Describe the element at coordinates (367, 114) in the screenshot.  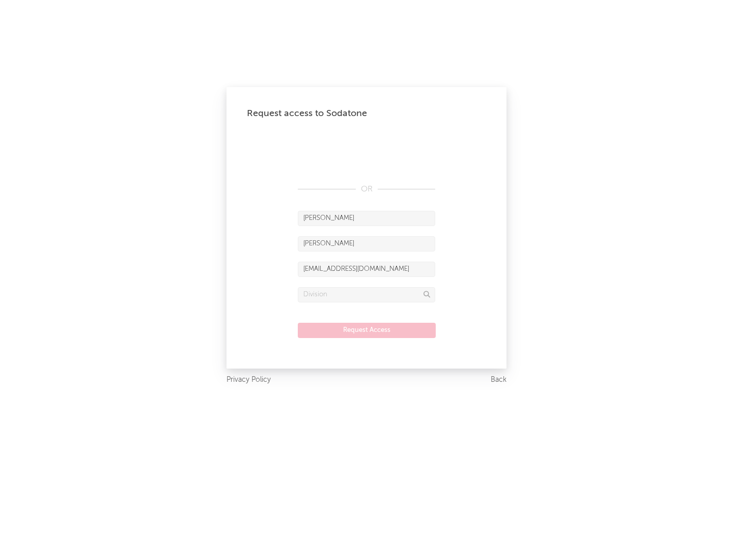
I see `div: Request access to Sodatone` at that location.